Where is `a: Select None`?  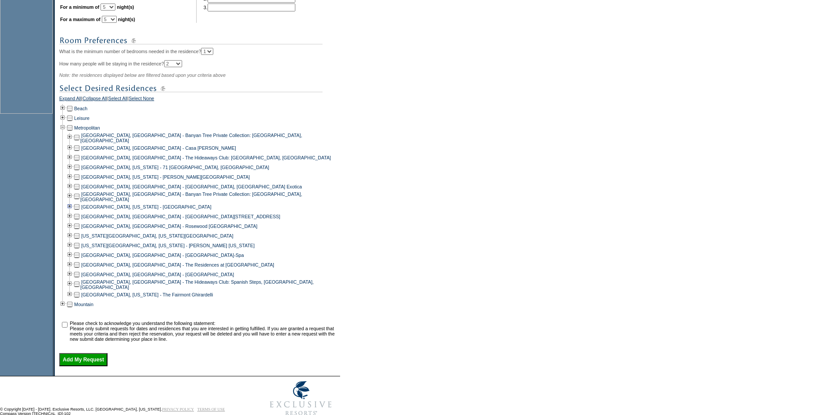
a: Select None is located at coordinates (141, 100).